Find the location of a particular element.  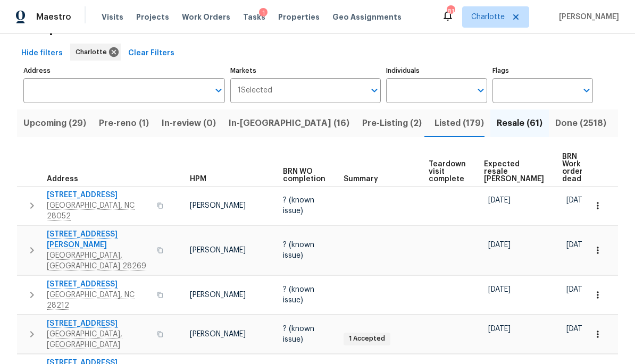

div: 81 is located at coordinates (451, 12).